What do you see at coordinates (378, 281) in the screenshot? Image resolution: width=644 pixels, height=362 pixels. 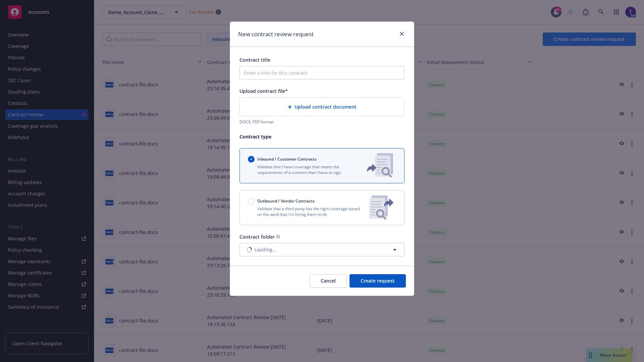 I see `span: Create request` at bounding box center [378, 281].